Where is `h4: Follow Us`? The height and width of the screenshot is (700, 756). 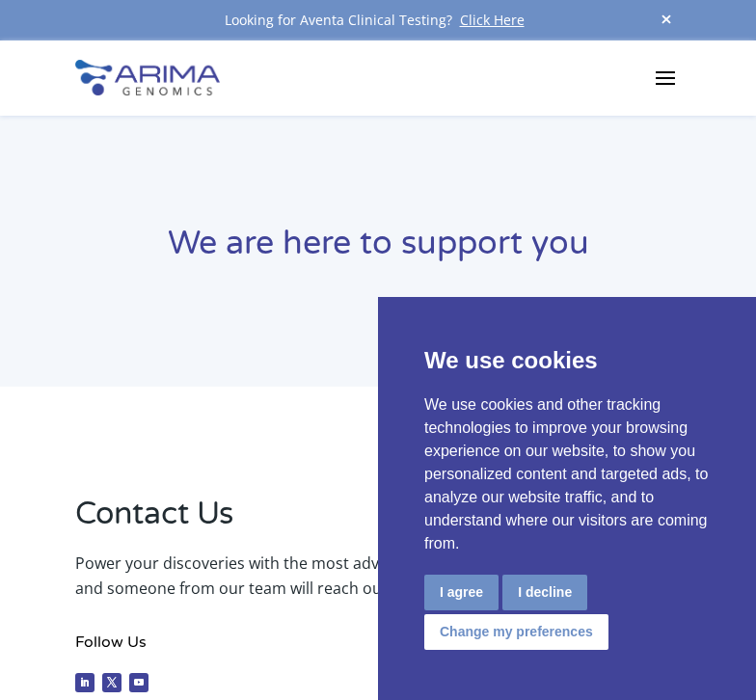 h4: Follow Us is located at coordinates (377, 649).